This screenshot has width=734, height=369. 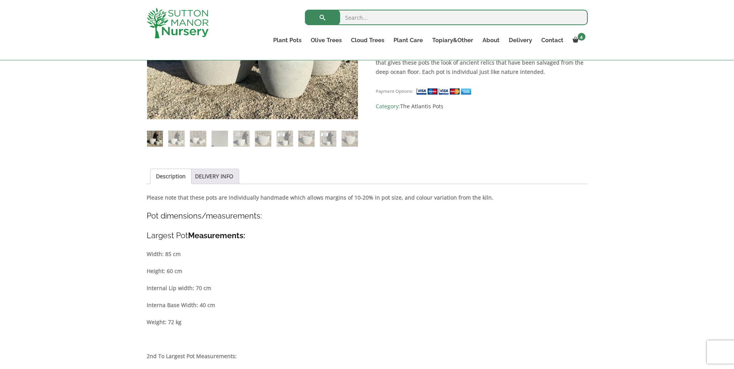 I want to click on img: The Tam Coc Atlantis Shades Of White Plant Pots - Image 3, so click(x=198, y=139).